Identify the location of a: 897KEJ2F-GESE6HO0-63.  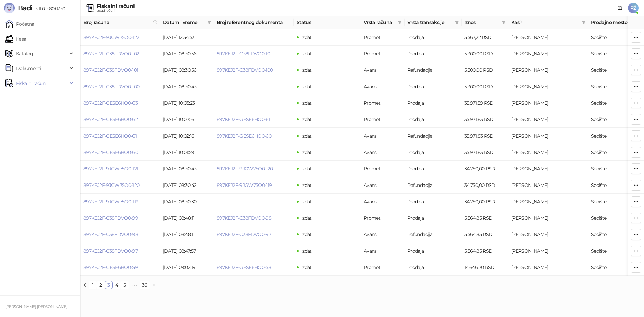
(111, 103).